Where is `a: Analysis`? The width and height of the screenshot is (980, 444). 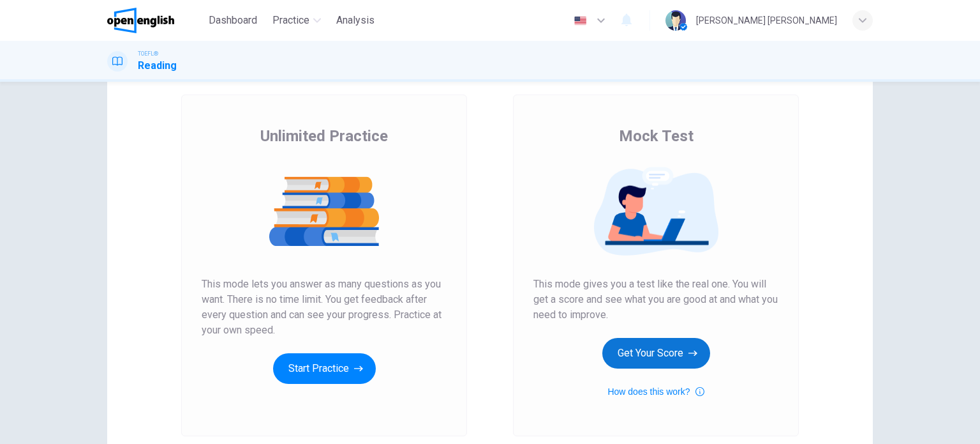 a: Analysis is located at coordinates (355, 21).